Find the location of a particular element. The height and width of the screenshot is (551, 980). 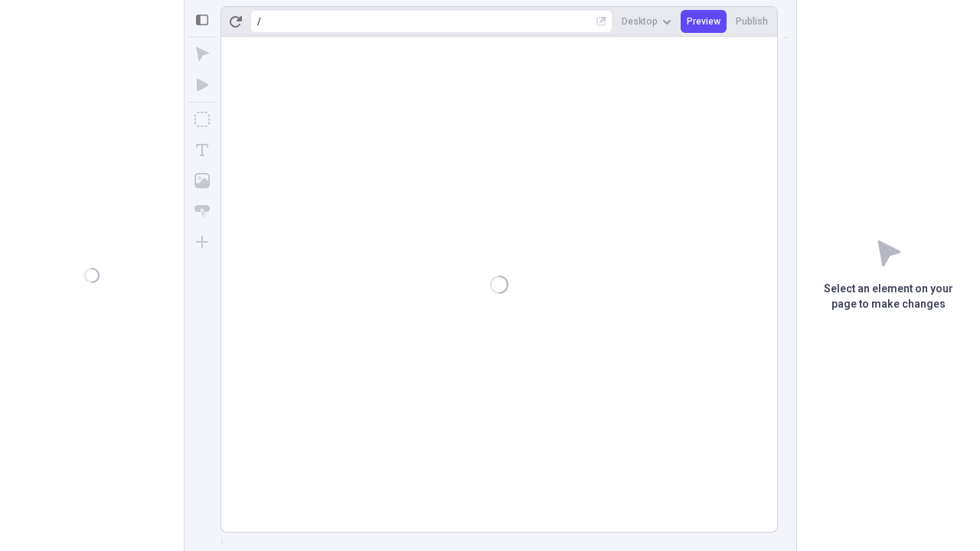

span: Preview is located at coordinates (704, 22).